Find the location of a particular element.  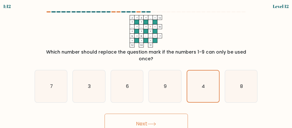

text: 7 is located at coordinates (51, 86).